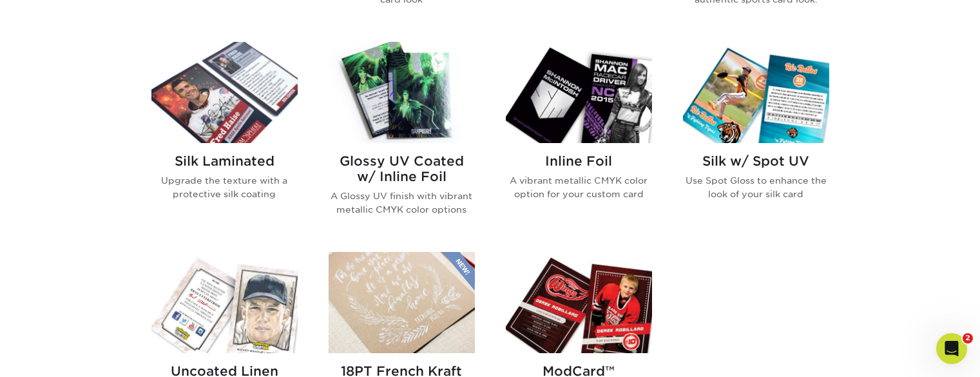 The width and height of the screenshot is (980, 377). Describe the element at coordinates (401, 203) in the screenshot. I see `p: A Glossy UV finish with vibrant metallic CMYK color options` at that location.